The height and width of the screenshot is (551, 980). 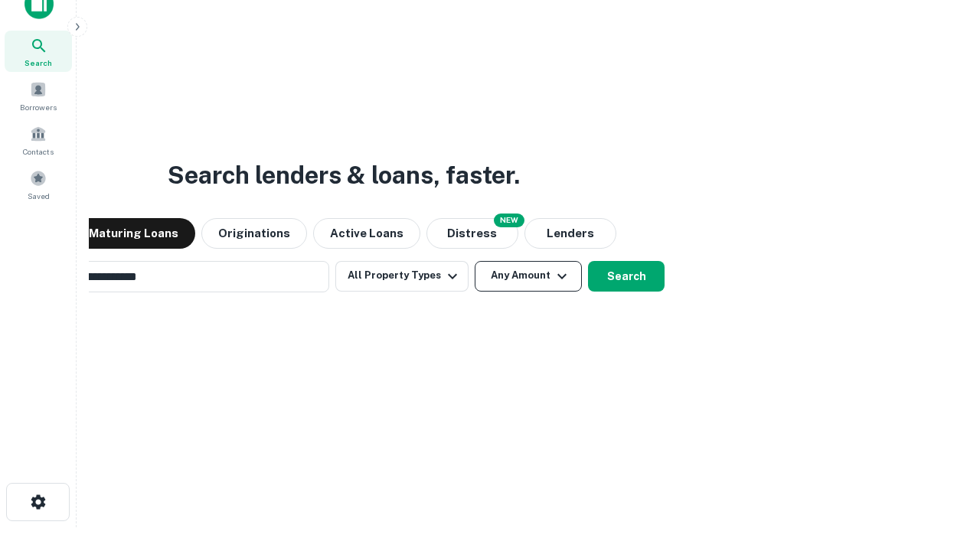 What do you see at coordinates (38, 63) in the screenshot?
I see `span: Search` at bounding box center [38, 63].